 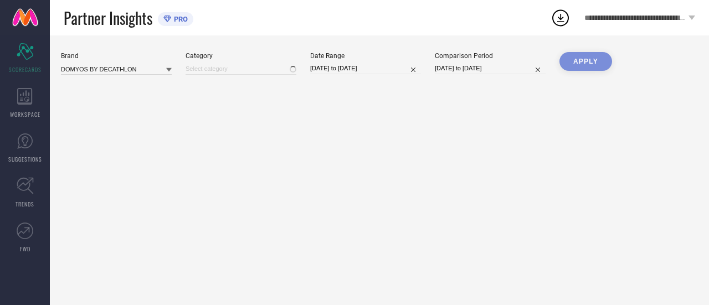 What do you see at coordinates (25, 249) in the screenshot?
I see `span: FWD` at bounding box center [25, 249].